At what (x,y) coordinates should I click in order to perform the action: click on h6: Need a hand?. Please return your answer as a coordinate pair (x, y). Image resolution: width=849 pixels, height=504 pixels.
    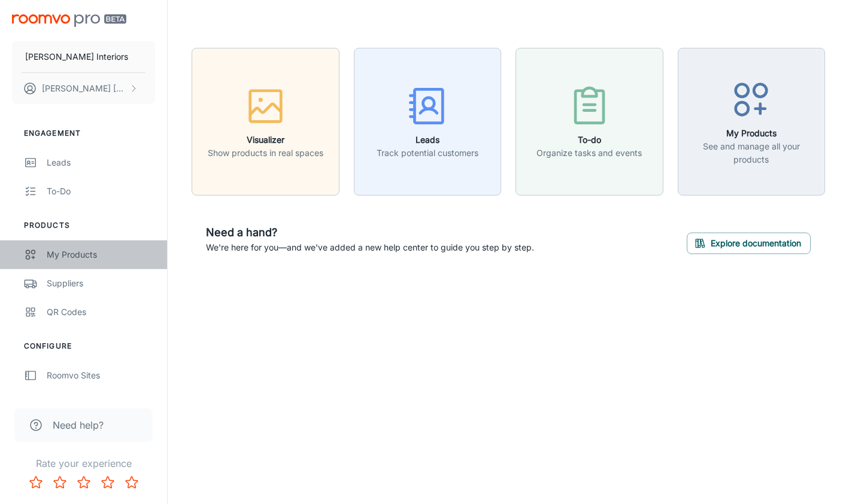
    Looking at the image, I should click on (370, 233).